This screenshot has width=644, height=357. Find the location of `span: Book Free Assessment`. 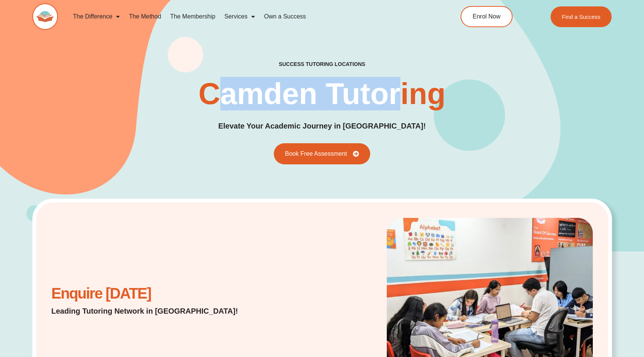

span: Book Free Assessment is located at coordinates (316, 154).